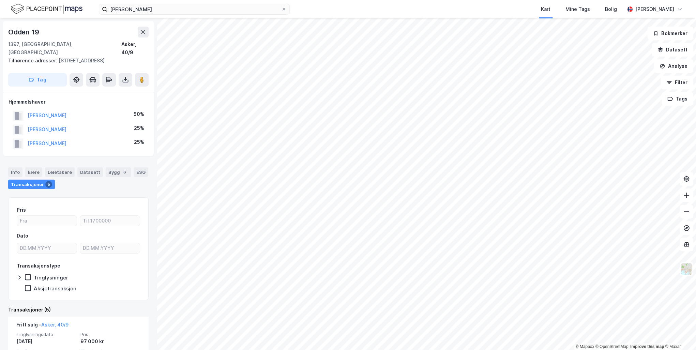 The height and width of the screenshot is (350, 696). Describe the element at coordinates (686, 269) in the screenshot. I see `img: Z` at that location.